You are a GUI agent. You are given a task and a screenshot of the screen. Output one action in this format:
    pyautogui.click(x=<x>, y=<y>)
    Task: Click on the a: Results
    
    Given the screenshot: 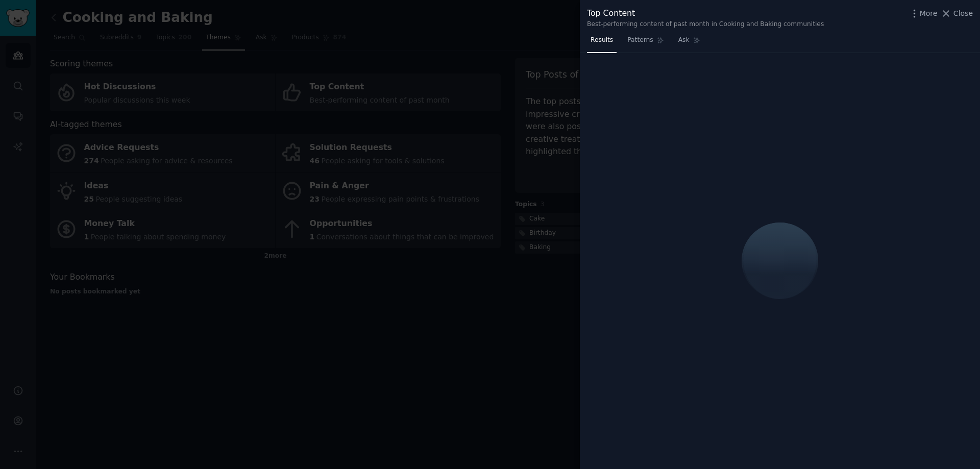 What is the action you would take?
    pyautogui.click(x=602, y=42)
    